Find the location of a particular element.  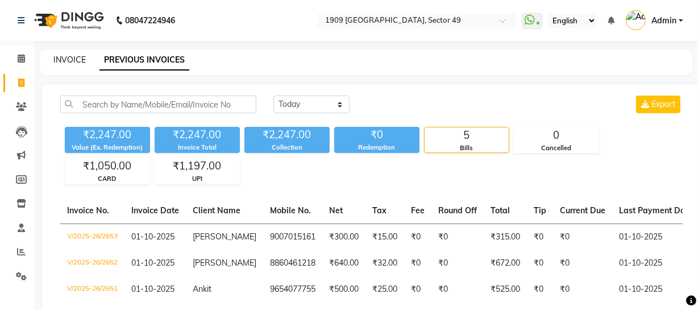

td: 8860461218 is located at coordinates (293, 263).